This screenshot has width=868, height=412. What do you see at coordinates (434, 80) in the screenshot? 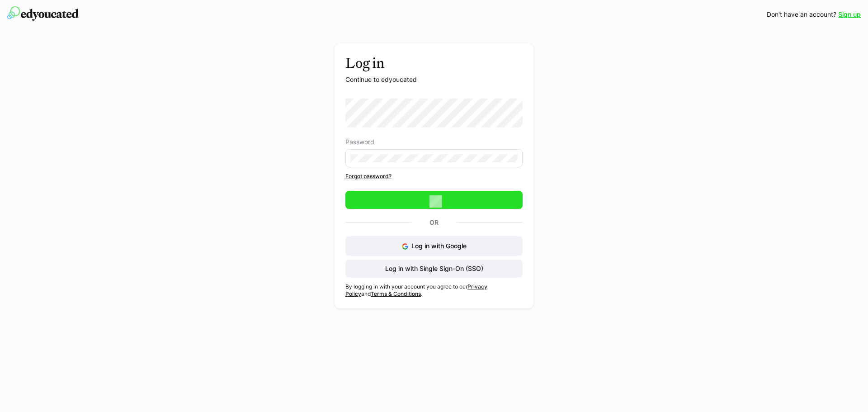
I see `p: Continue to edyoucated` at bounding box center [434, 80].